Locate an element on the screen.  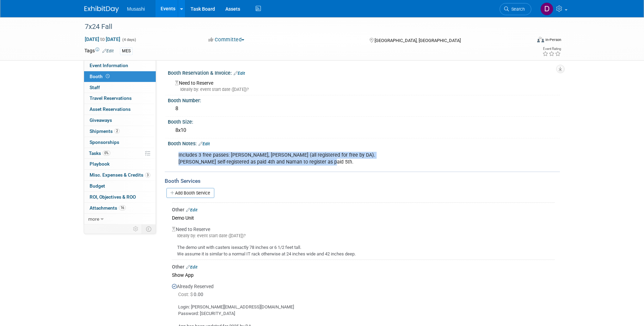
span: to is located at coordinates (103, 40).